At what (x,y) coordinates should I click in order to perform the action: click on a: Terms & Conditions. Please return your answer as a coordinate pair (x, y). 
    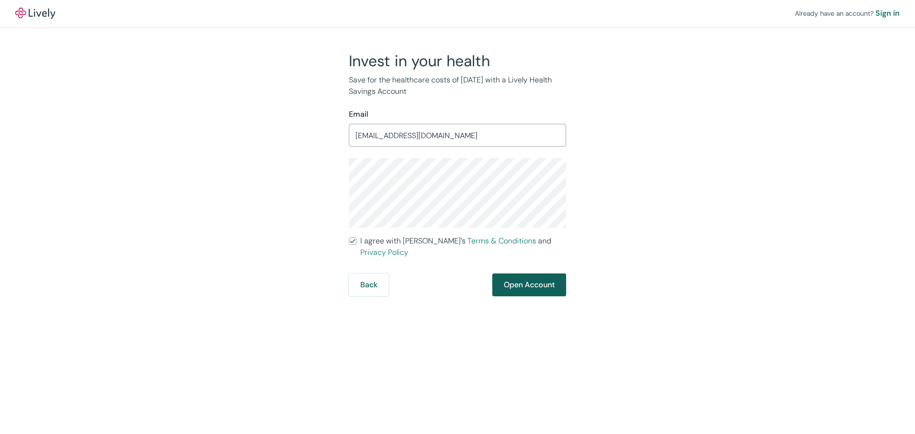
    Looking at the image, I should click on (502, 241).